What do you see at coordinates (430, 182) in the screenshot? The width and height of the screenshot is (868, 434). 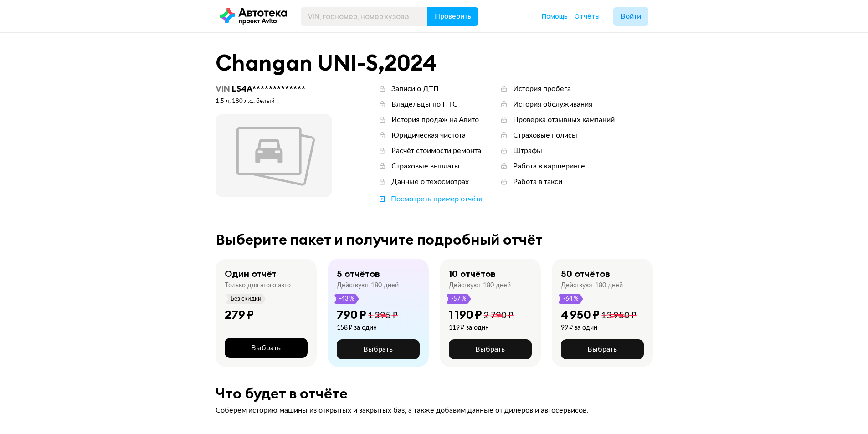 I see `div: Данные о техосмотрах` at bounding box center [430, 182].